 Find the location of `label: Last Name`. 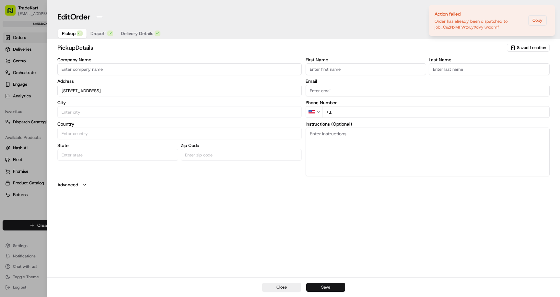

label: Last Name is located at coordinates (489, 60).